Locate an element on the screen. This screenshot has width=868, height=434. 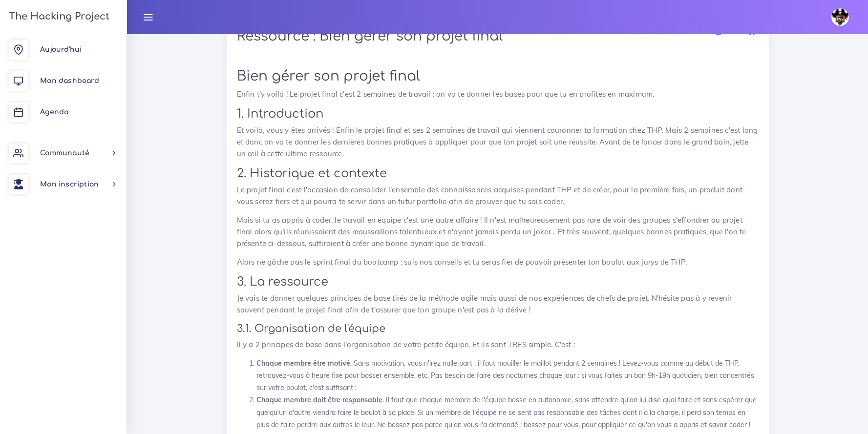
span: Mon inscription is located at coordinates (69, 184).